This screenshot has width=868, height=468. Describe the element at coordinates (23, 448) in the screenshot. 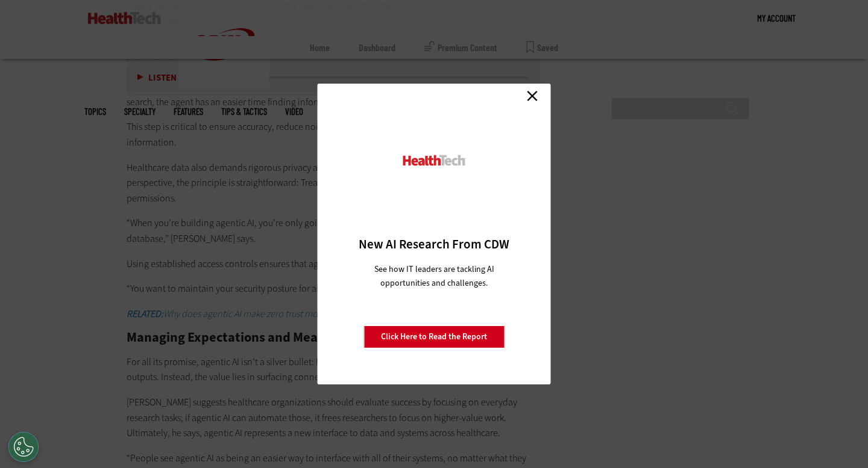

I see `button: Open Preferences` at that location.